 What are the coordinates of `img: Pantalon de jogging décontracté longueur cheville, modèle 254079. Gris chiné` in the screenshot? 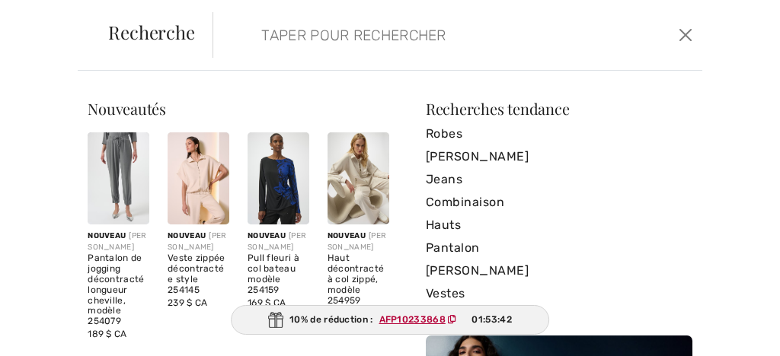 It's located at (118, 178).